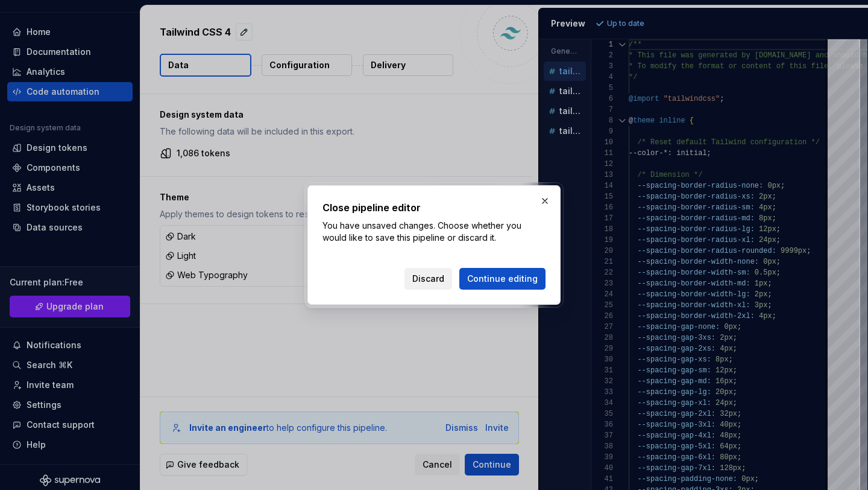 The width and height of the screenshot is (868, 490). Describe the element at coordinates (434, 231) in the screenshot. I see `p: You have unsaved changes. Choose whether you would like to save this pipeline or discard it.` at that location.